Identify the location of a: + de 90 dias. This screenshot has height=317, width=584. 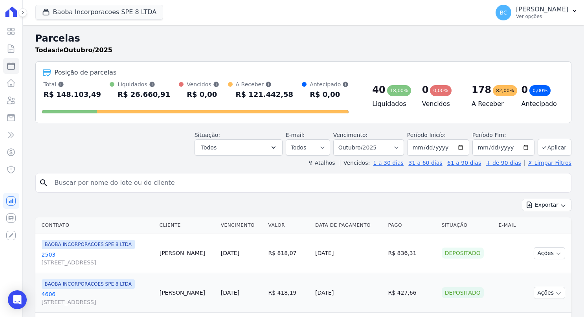
(503, 163).